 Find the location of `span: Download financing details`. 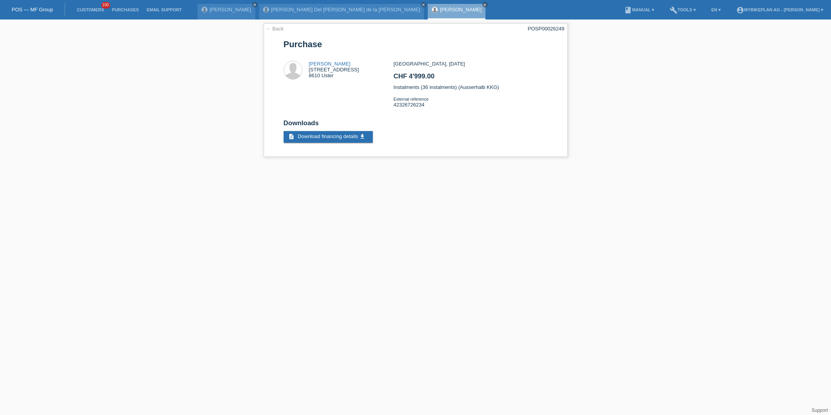

span: Download financing details is located at coordinates (328, 136).